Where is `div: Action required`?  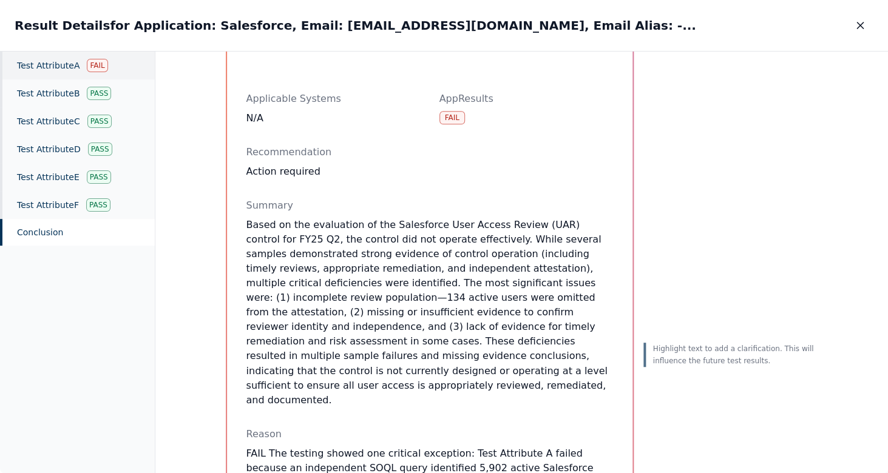
div: Action required is located at coordinates (430, 172).